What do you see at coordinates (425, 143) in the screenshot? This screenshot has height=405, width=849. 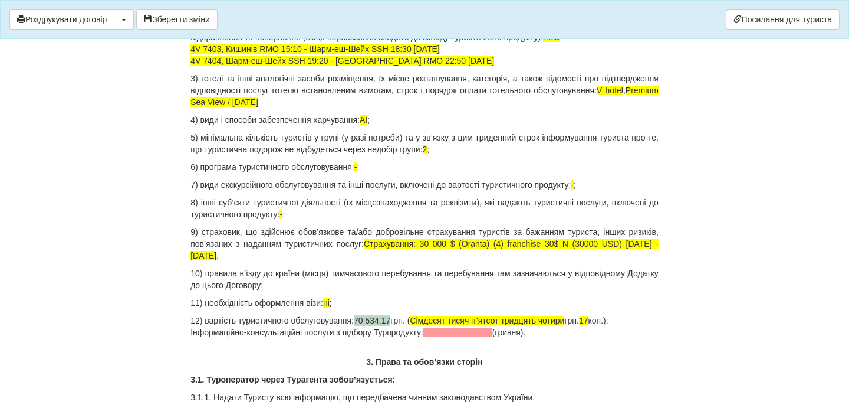 I see `p: 5) мінімальна кількість туристів у групі (у разі потреби) та у зв’язку з цим триденний строк інфо...` at bounding box center [425, 143].